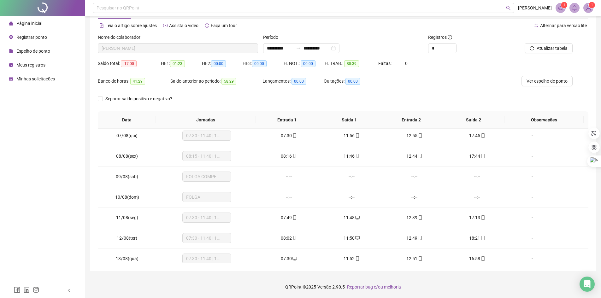 The width and height of the screenshot is (601, 298). I want to click on span: environment, so click(11, 37).